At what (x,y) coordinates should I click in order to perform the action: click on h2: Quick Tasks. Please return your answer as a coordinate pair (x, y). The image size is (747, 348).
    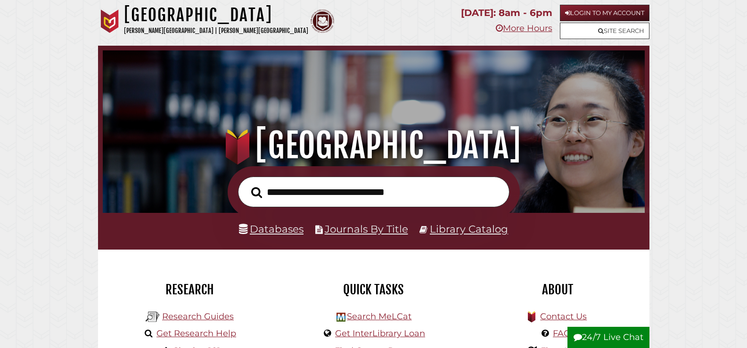
    Looking at the image, I should click on (374, 290).